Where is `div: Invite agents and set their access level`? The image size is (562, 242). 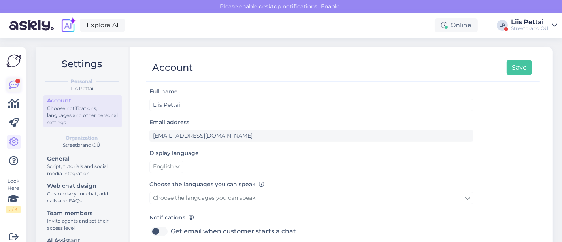
div: Invite agents and set their access level is located at coordinates (83, 224).